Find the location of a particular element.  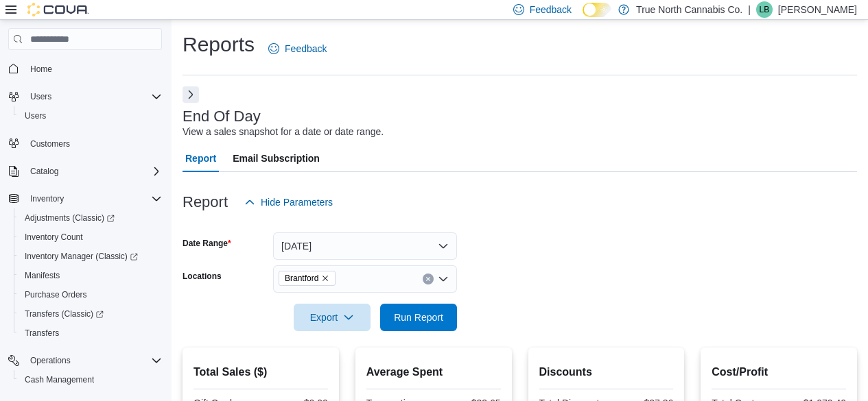

p: True North Cannabis Co. is located at coordinates (689, 10).